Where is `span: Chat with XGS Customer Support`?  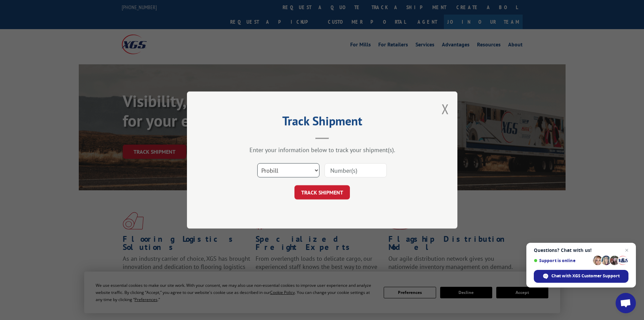
span: Chat with XGS Customer Support is located at coordinates (586, 276).